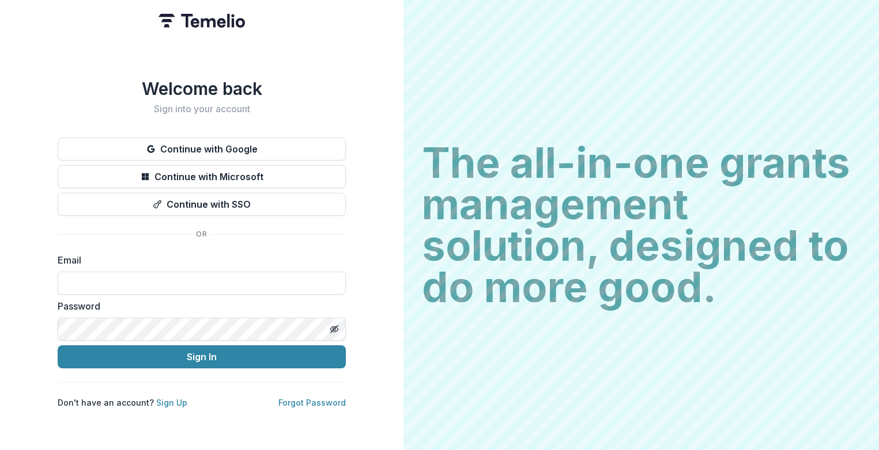 This screenshot has width=879, height=450. Describe the element at coordinates (202, 357) in the screenshot. I see `button: Sign In` at that location.